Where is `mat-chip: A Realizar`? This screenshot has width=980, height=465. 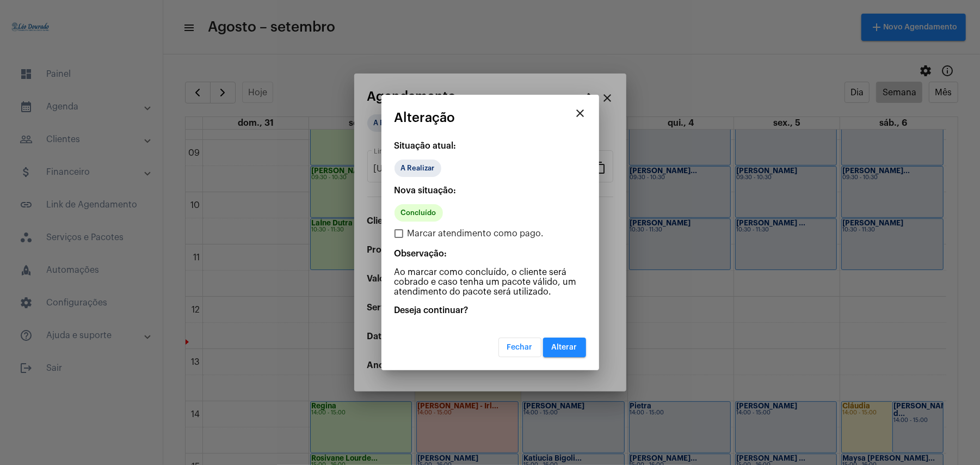
mat-chip: A Realizar is located at coordinates (418, 168).